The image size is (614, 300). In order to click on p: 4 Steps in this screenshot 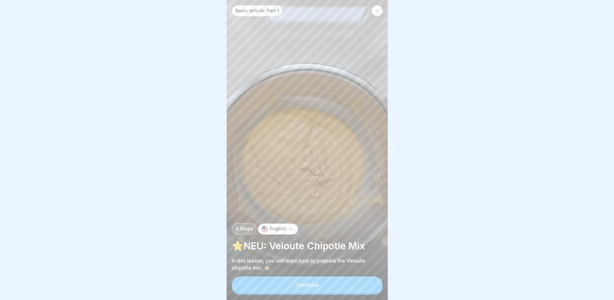, I will do `click(244, 228)`.